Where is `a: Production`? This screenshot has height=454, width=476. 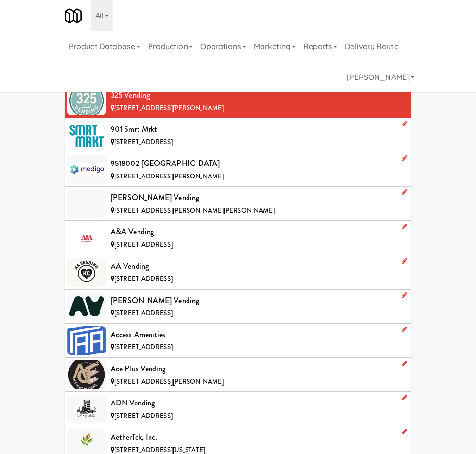
a: Production is located at coordinates (171, 46).